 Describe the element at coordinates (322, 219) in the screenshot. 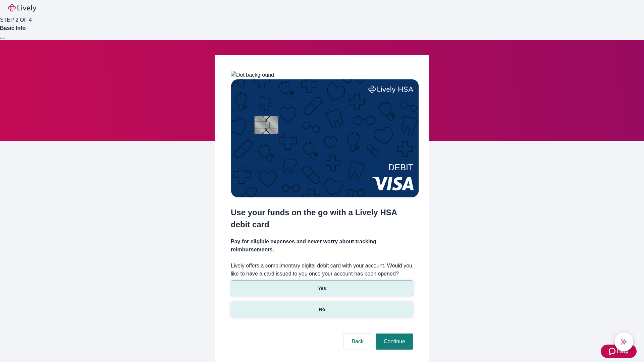

I see `h2: Use your funds on the go with a Lively HSA debit card` at that location.